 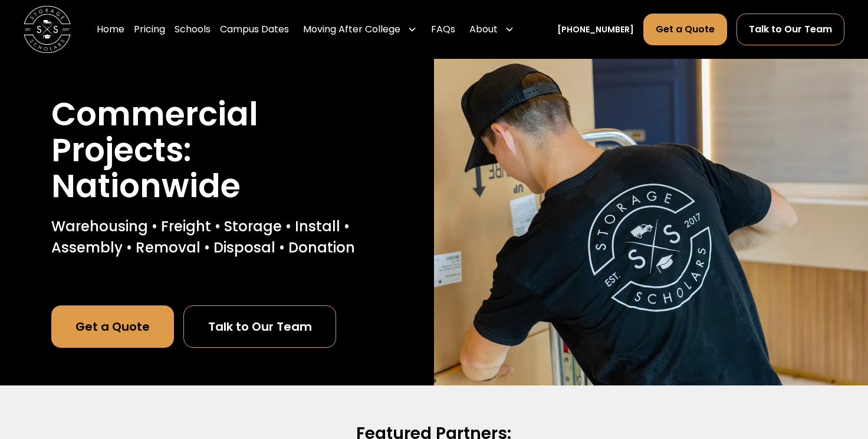 I want to click on a: Home, so click(x=111, y=30).